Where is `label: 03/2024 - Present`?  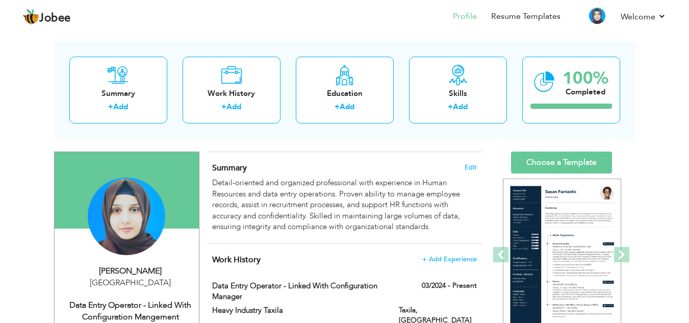 label: 03/2024 - Present is located at coordinates (449, 285).